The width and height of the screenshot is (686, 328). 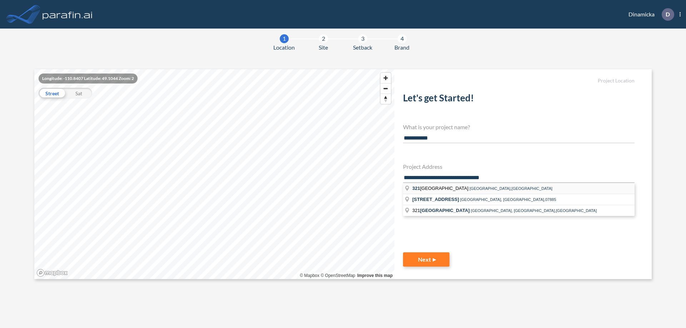 What do you see at coordinates (385, 89) in the screenshot?
I see `span: Zoom out` at bounding box center [385, 89].